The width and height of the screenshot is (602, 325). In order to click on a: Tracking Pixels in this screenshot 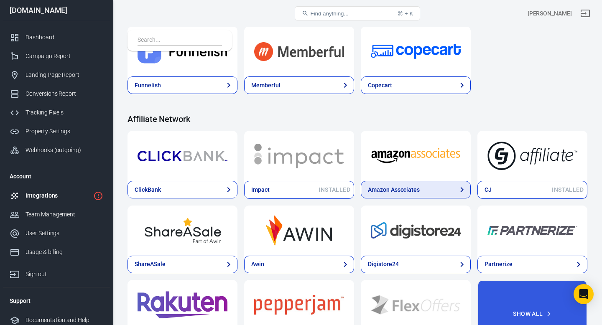, I will do `click(56, 112)`.